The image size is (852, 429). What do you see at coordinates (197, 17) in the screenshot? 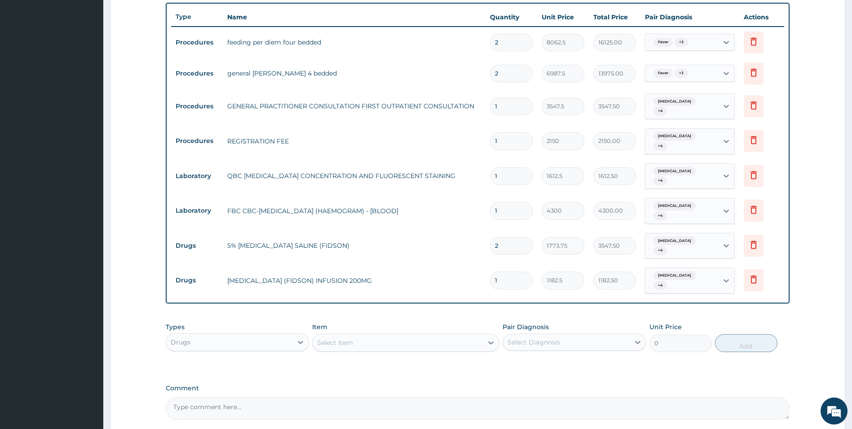
I see `th: Type` at bounding box center [197, 17].